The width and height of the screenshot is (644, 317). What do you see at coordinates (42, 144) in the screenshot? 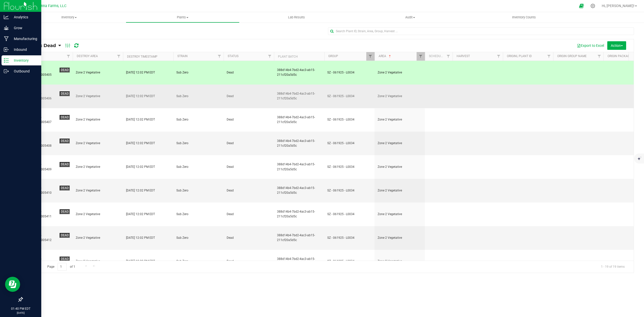
I see `div: NYNNFCT-STR00300005408` at bounding box center [42, 144].